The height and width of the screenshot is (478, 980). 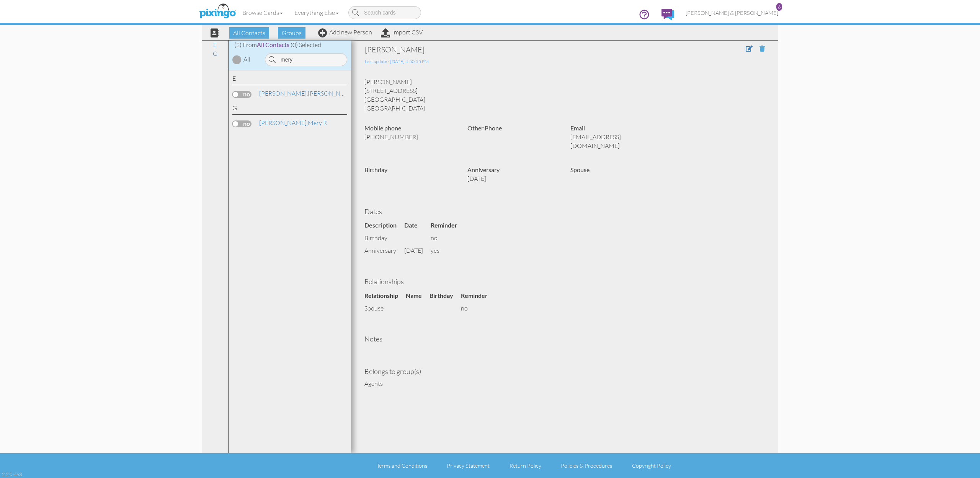 I want to click on a: Privacy Statement, so click(x=468, y=465).